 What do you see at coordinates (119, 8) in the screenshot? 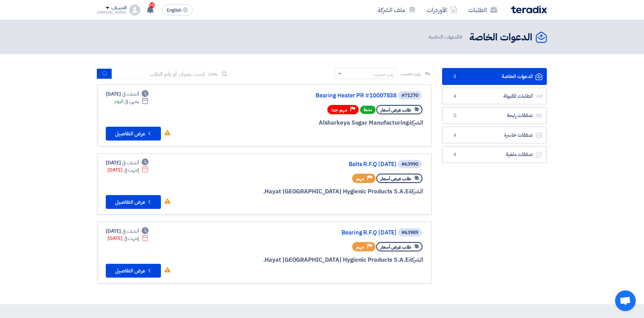
I see `div: الحساب` at bounding box center [119, 8].